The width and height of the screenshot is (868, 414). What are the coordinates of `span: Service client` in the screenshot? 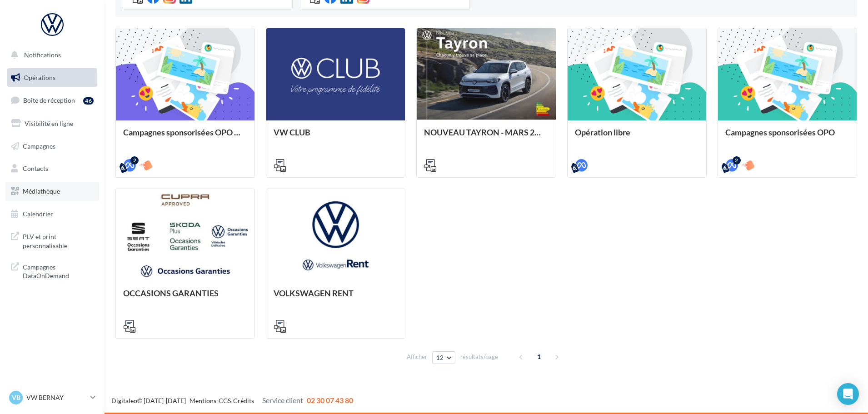 It's located at (283, 399).